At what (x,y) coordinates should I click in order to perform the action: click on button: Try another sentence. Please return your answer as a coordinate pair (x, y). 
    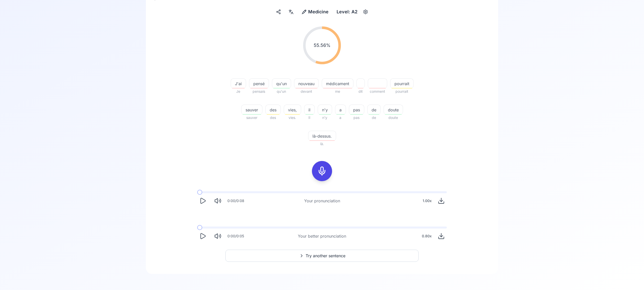
    Looking at the image, I should click on (322, 255).